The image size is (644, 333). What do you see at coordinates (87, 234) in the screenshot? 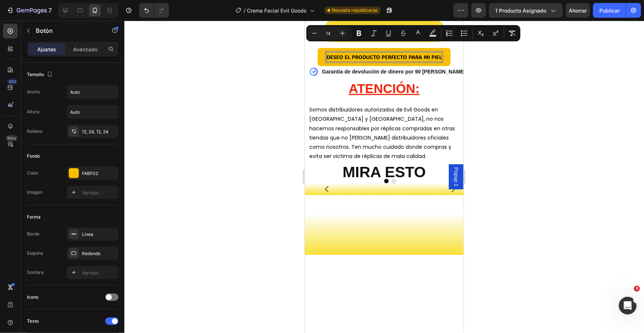
I see `font: Línea` at bounding box center [87, 234].